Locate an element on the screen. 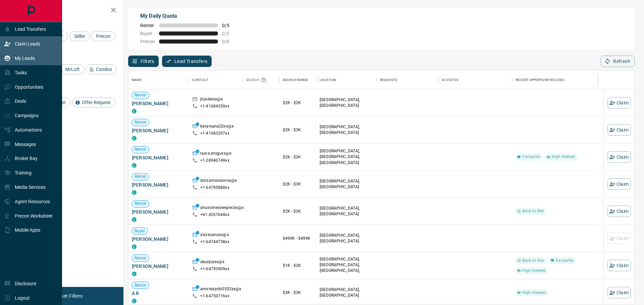 This screenshot has width=644, height=305. p: My Daily Quota is located at coordinates (188, 16).